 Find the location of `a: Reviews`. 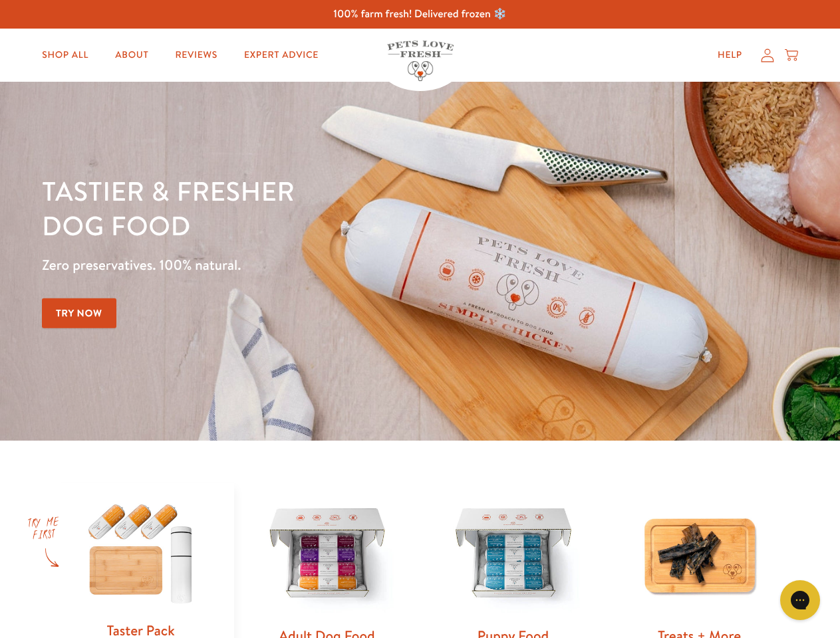

a: Reviews is located at coordinates (196, 55).